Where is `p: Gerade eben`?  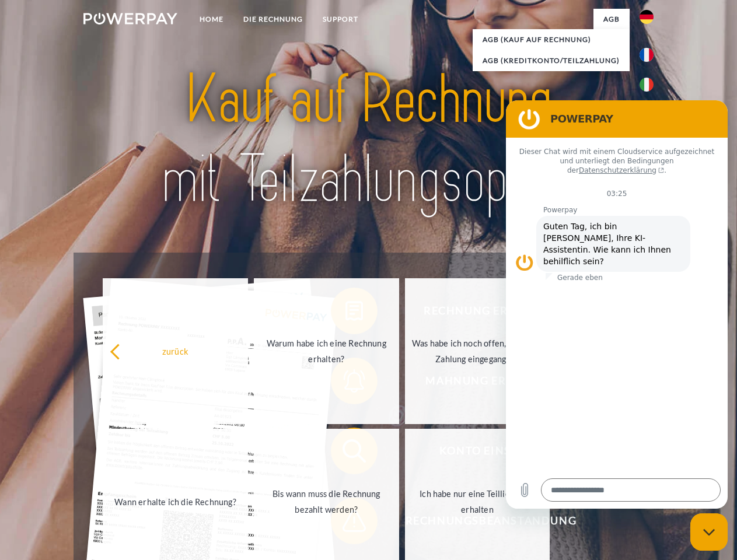 p: Gerade eben is located at coordinates (74, 177).